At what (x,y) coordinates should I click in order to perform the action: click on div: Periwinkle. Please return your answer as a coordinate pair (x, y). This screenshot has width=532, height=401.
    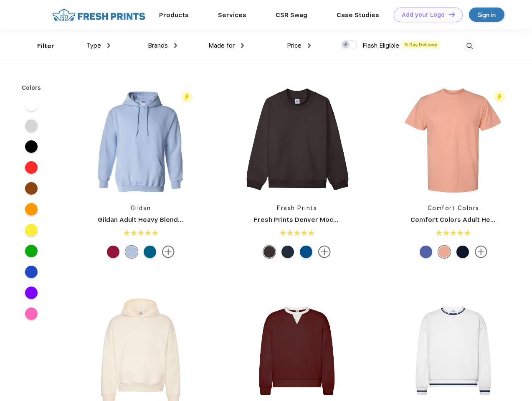
    Looking at the image, I should click on (426, 252).